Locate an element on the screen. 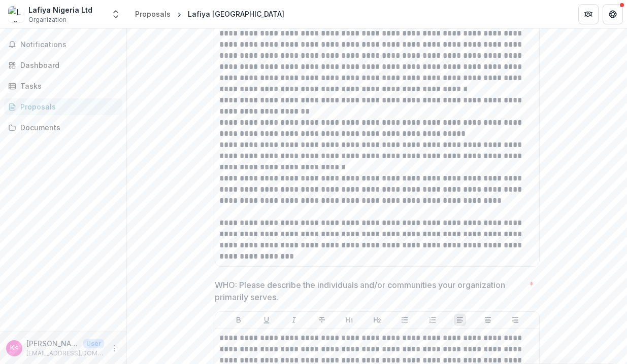 The width and height of the screenshot is (627, 364). div: Documents is located at coordinates (67, 128).